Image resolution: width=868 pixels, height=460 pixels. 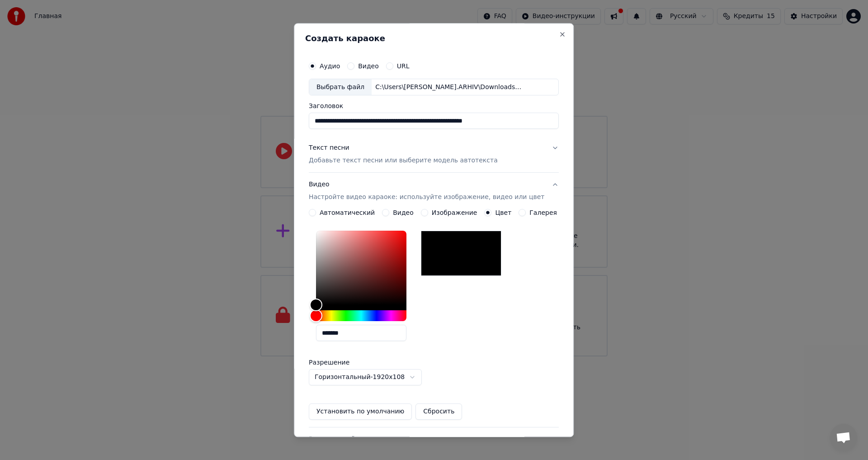 What do you see at coordinates (329, 148) in the screenshot?
I see `div: Текст песни` at bounding box center [329, 148].